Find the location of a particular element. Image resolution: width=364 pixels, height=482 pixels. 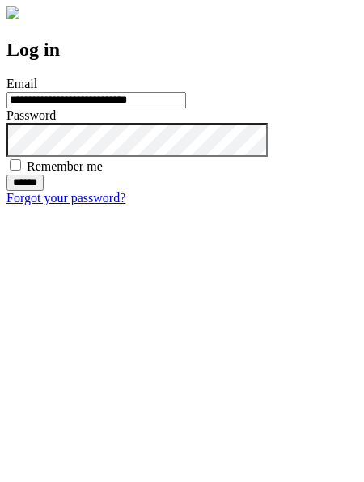

label: Remember me is located at coordinates (65, 166).